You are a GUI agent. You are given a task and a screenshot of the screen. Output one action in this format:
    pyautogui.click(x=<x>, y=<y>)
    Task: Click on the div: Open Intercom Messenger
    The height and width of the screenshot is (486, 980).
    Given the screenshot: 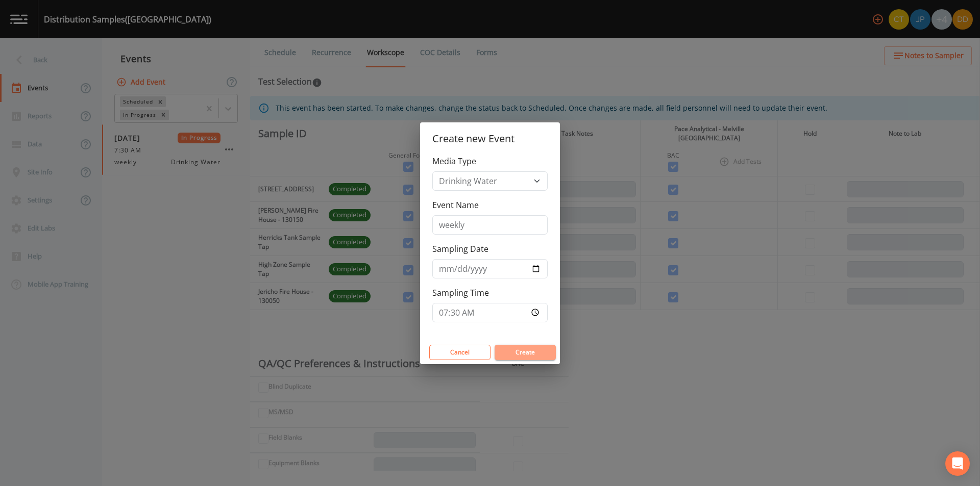 What is the action you would take?
    pyautogui.click(x=958, y=464)
    